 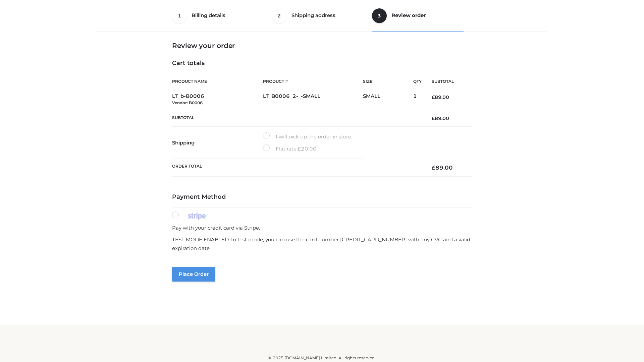 I want to click on td: 1, so click(x=417, y=99).